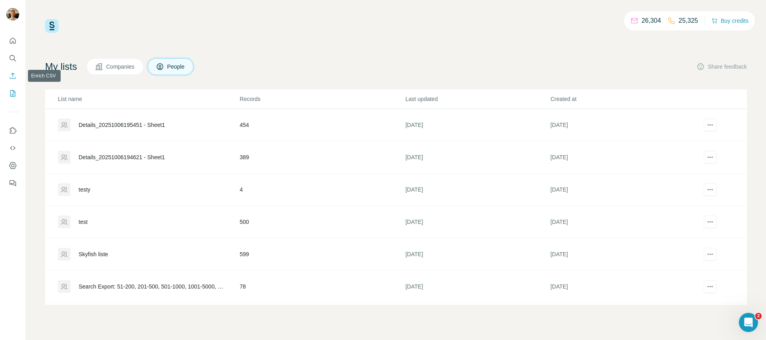 Image resolution: width=766 pixels, height=340 pixels. I want to click on td: 599, so click(322, 254).